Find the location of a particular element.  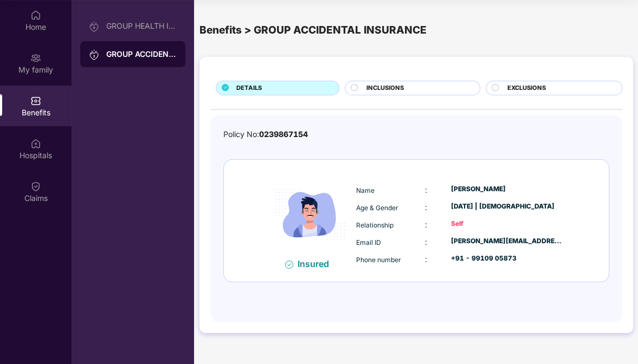

img: svg+xml;base64,PHN2ZyB4bWxucz0iaHR0cDovL3d3dy53My5vcmcvMjAwMC9zdmciIHdpZHRoPSIxNiIgaGVpZ2h0PSIxNi... is located at coordinates (289, 265).